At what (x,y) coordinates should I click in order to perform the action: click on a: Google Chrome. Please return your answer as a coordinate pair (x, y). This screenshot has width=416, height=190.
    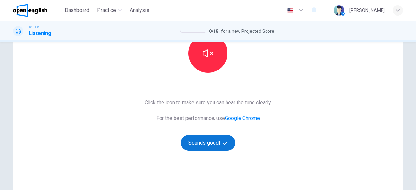
    Looking at the image, I should click on (242, 118).